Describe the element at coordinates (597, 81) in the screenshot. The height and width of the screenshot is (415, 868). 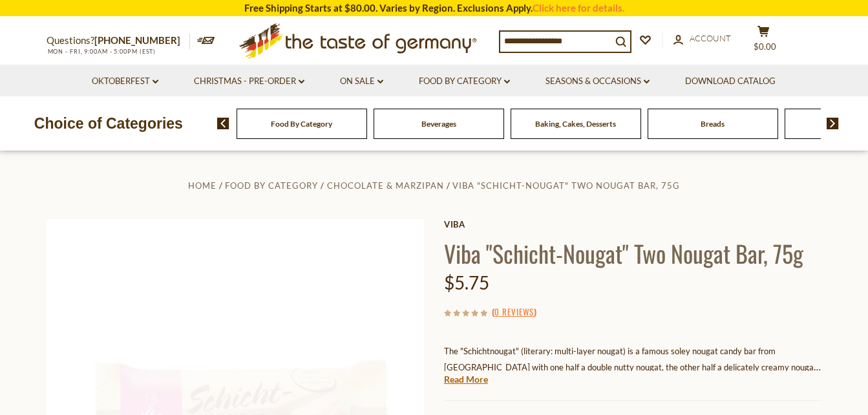
I see `a: Seasons & Occasions` at that location.